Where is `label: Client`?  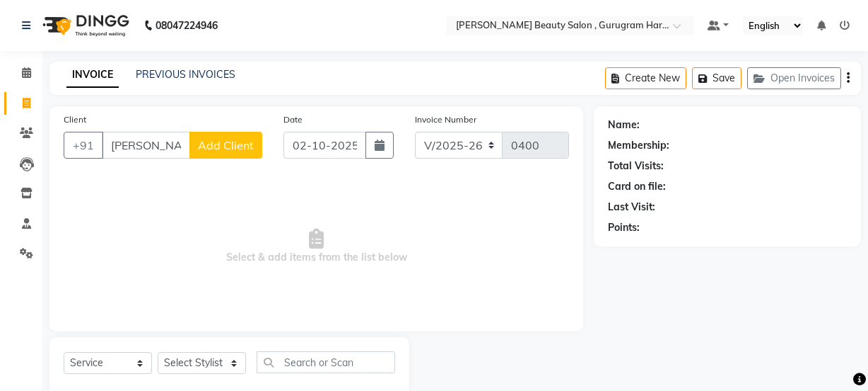 label: Client is located at coordinates (75, 120).